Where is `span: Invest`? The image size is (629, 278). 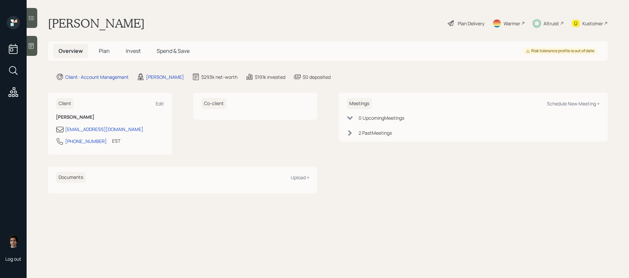
span: Invest is located at coordinates (133, 51).